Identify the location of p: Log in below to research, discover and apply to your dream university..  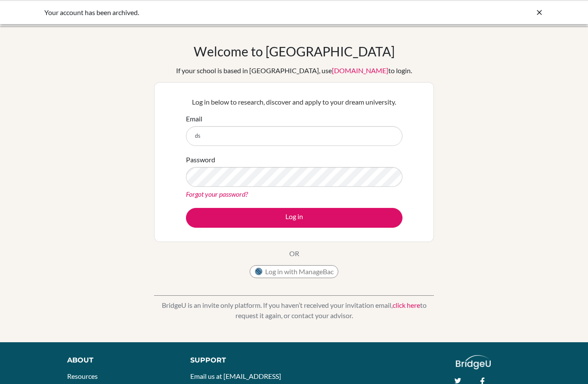
(294, 102).